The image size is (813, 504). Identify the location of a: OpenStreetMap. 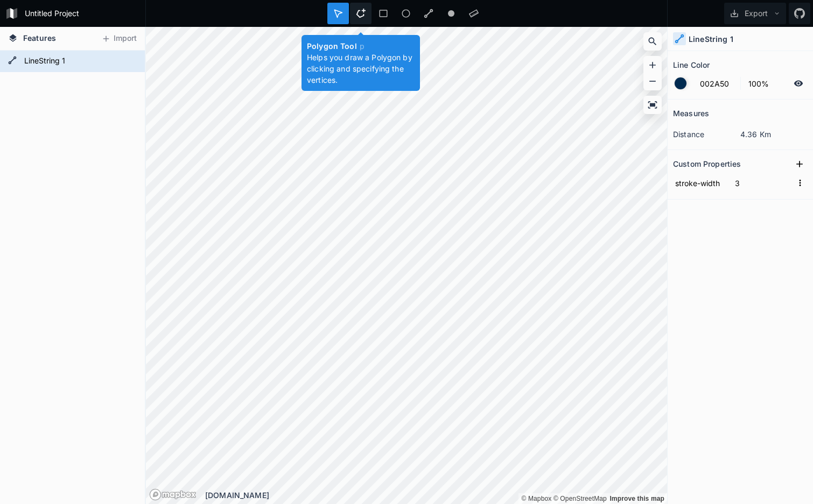
(580, 499).